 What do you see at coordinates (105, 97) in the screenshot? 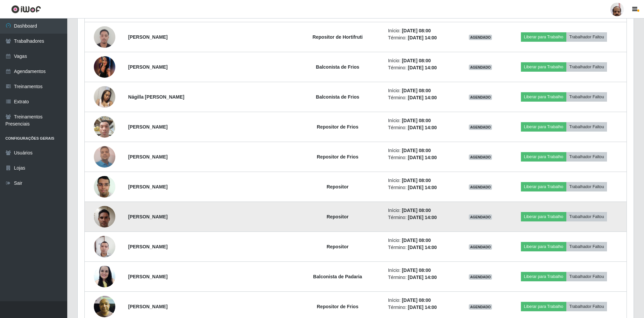
I see `img: 1742141215420.jpeg` at bounding box center [105, 97].